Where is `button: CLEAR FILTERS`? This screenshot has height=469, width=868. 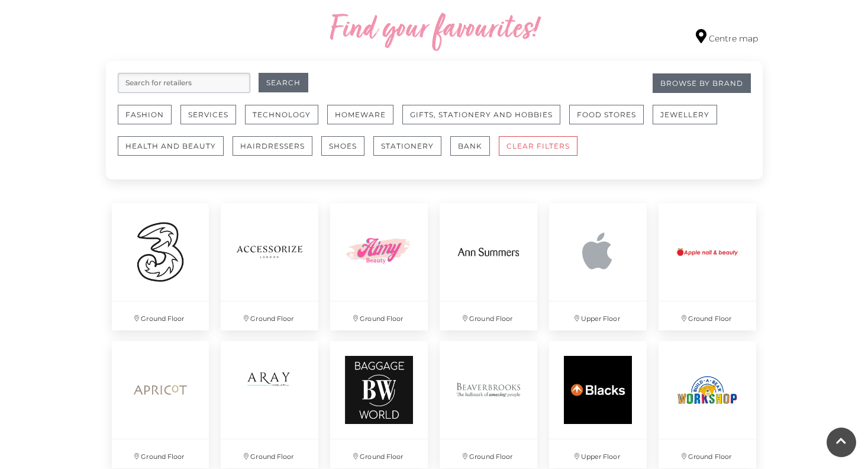
button: CLEAR FILTERS is located at coordinates (538, 146).